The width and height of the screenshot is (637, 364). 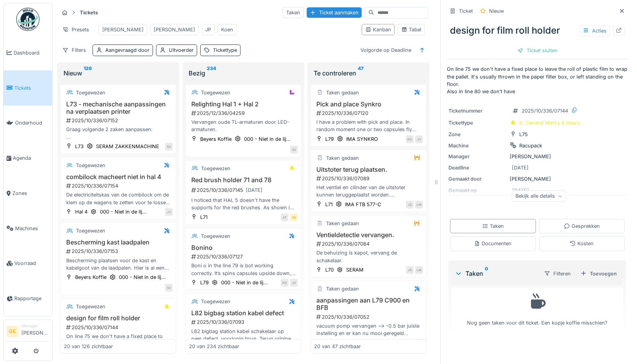 I want to click on div: JD, so click(x=410, y=270).